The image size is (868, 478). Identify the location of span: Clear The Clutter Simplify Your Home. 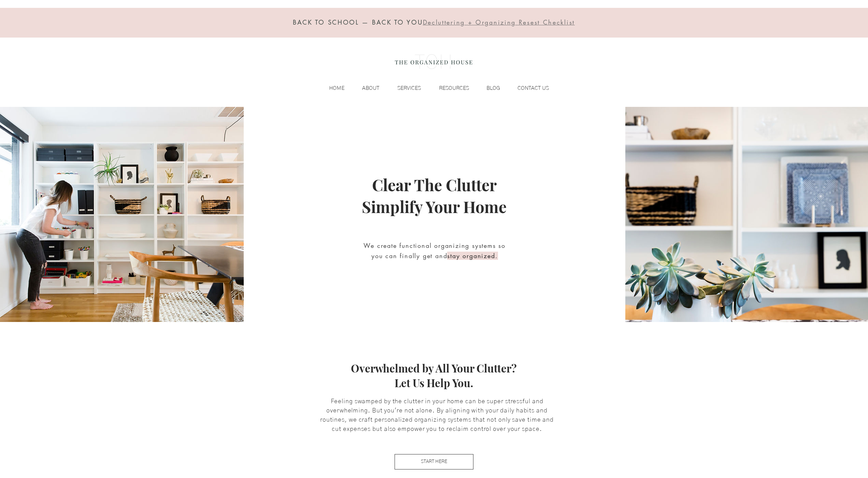
(434, 195).